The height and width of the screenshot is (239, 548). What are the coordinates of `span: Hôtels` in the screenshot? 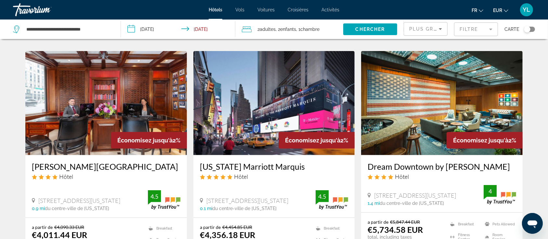 It's located at (215, 10).